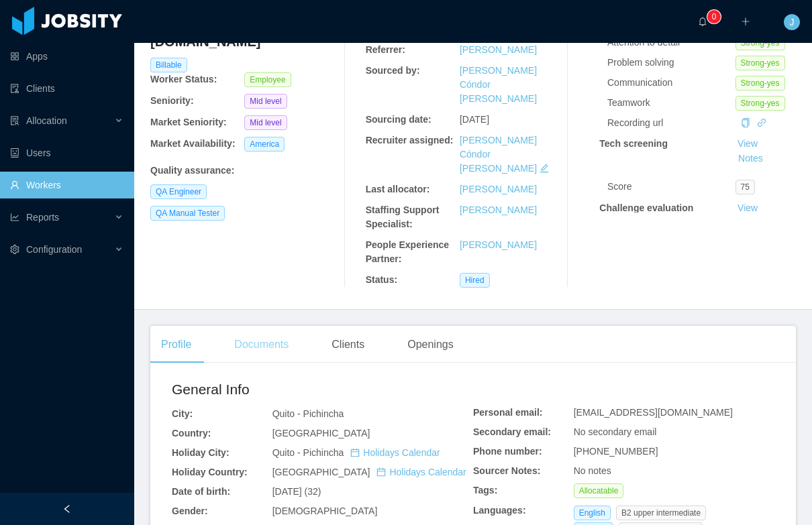  What do you see at coordinates (403, 216) in the screenshot?
I see `b: Staffing Support Specialist:` at bounding box center [403, 216].